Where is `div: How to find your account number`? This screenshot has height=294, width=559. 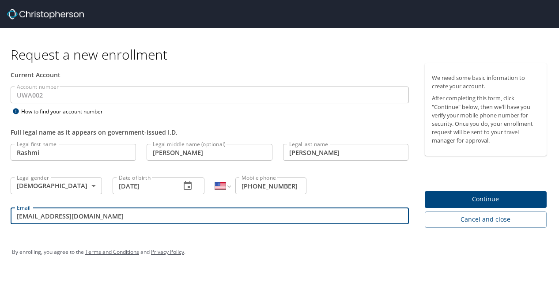 div: How to find your account number is located at coordinates (66, 111).